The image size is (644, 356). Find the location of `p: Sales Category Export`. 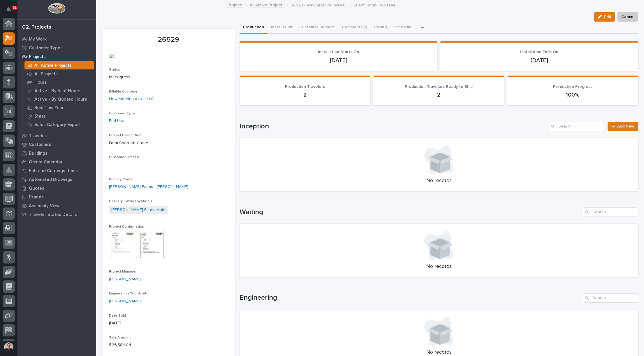

p: Sales Category Export is located at coordinates (57, 125).